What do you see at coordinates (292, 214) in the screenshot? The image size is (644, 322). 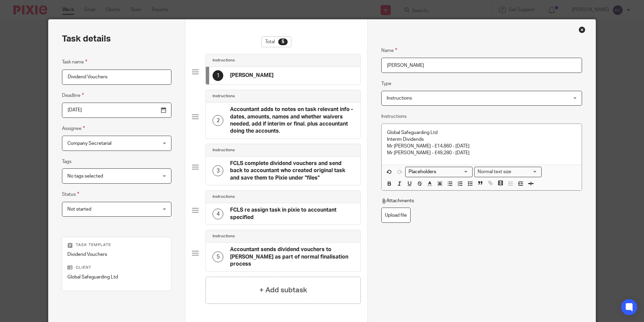 I see `h4: FCLS re assign task in pixie to accountant specified` at bounding box center [292, 214].